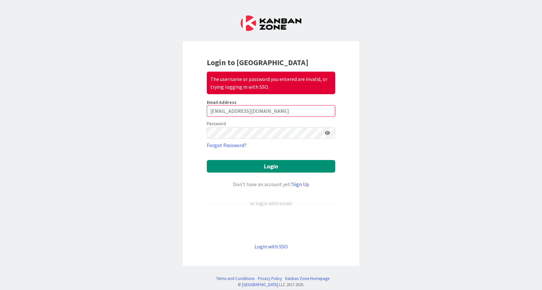  Describe the element at coordinates (271, 83) in the screenshot. I see `div: The username or password you entered are invalid, or trying logging in with SSO.` at that location.